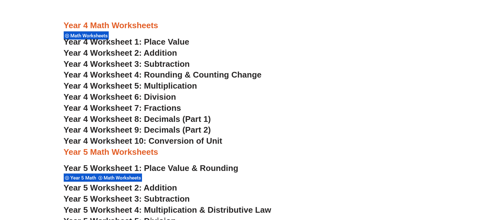 The height and width of the screenshot is (220, 482). I want to click on a: Year 5 Worksheet 2: Addition, so click(120, 187).